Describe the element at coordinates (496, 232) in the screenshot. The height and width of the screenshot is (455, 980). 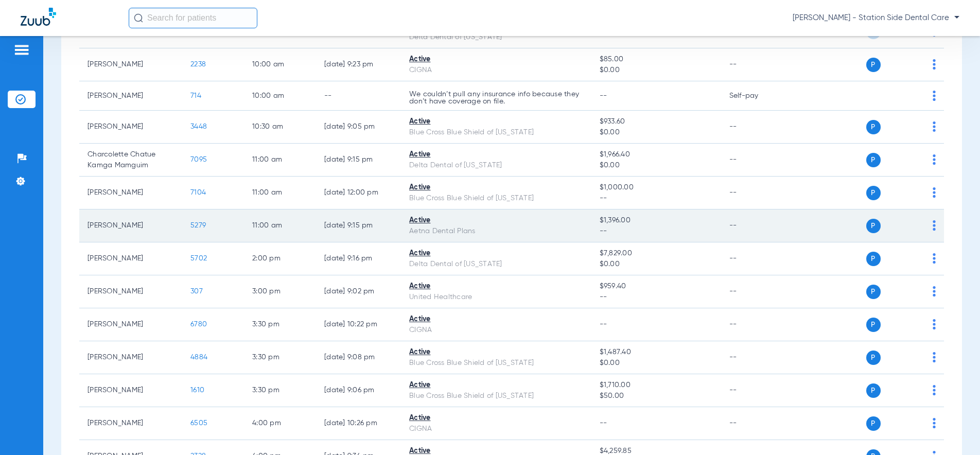
I see `div: Aetna Dental Plans` at that location.